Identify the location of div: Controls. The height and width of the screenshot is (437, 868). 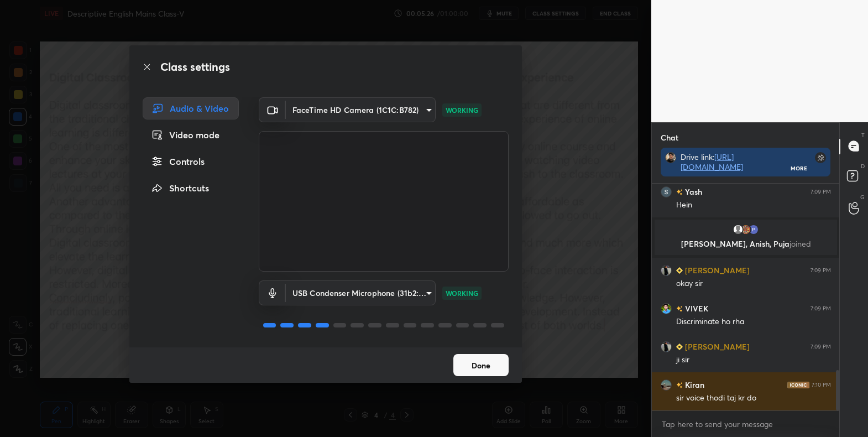
(191, 161).